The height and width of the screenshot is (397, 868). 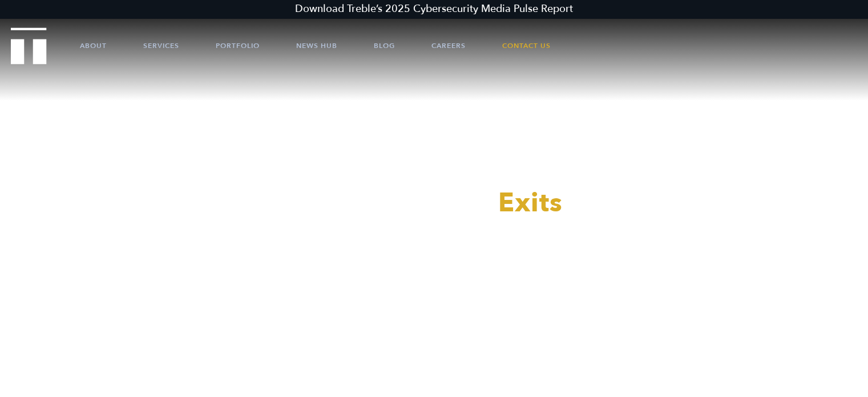 I want to click on img: Treble logo, so click(x=28, y=46).